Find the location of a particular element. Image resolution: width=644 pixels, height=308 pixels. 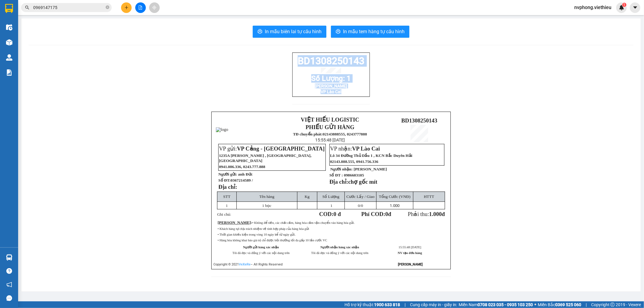

span: anh Đức is located at coordinates (245, 174).